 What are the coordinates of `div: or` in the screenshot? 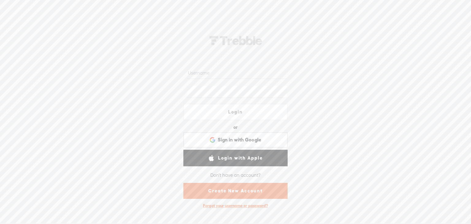 It's located at (236, 127).